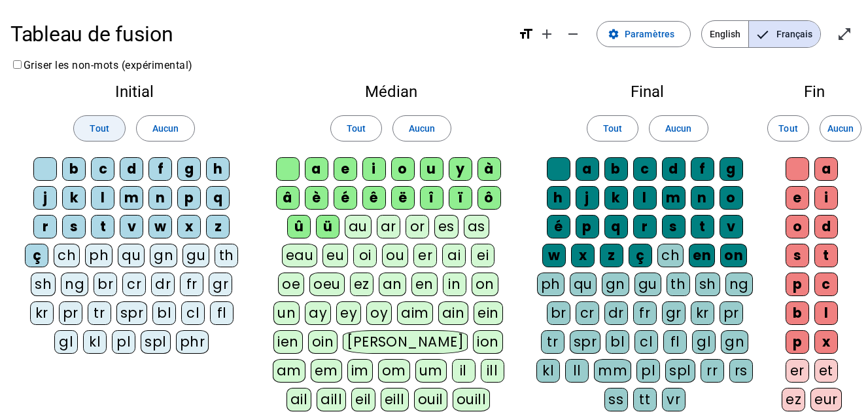  What do you see at coordinates (583, 256) in the screenshot?
I see `div: x` at bounding box center [583, 256].